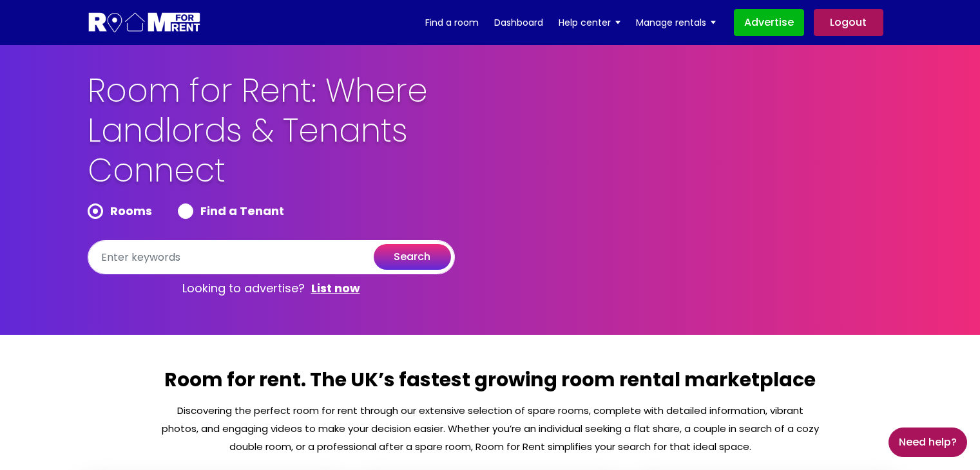 This screenshot has width=980, height=470. Describe the element at coordinates (676, 22) in the screenshot. I see `a: Manage rentals` at that location.